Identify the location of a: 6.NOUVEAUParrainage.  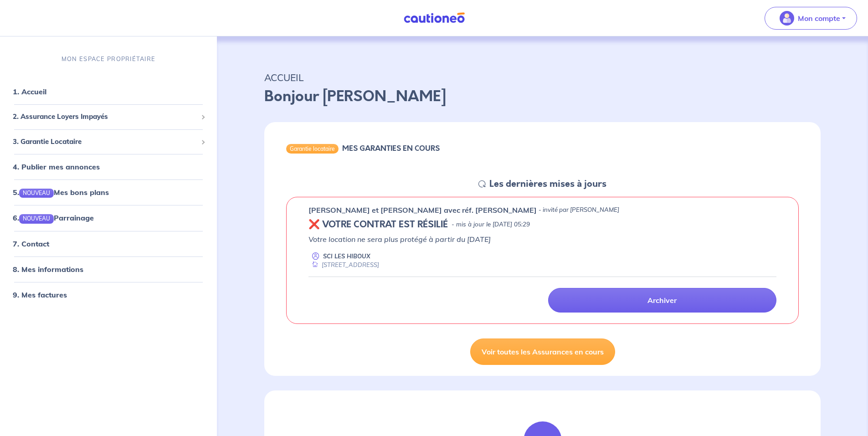
(53, 217).